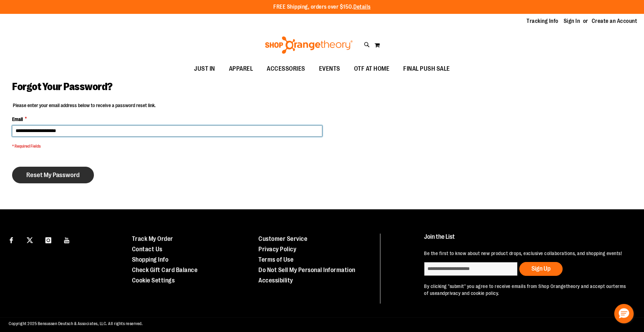 The width and height of the screenshot is (644, 332). What do you see at coordinates (30, 241) in the screenshot?
I see `img: Twitter` at bounding box center [30, 241].